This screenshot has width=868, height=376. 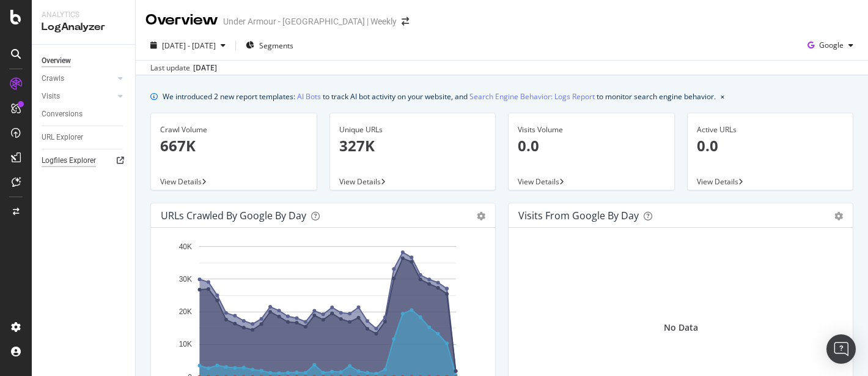 What do you see at coordinates (841, 349) in the screenshot?
I see `div: Open Intercom Messenger` at bounding box center [841, 349].